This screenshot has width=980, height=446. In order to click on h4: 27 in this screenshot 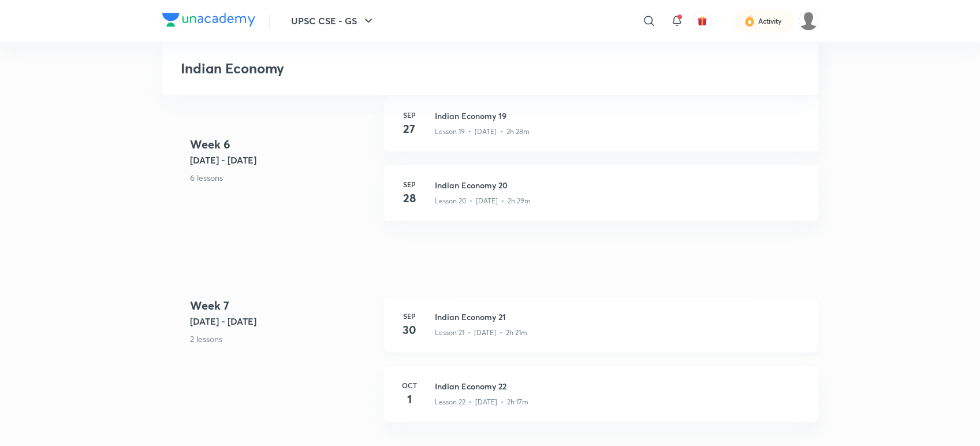, I will do `click(409, 128)`.